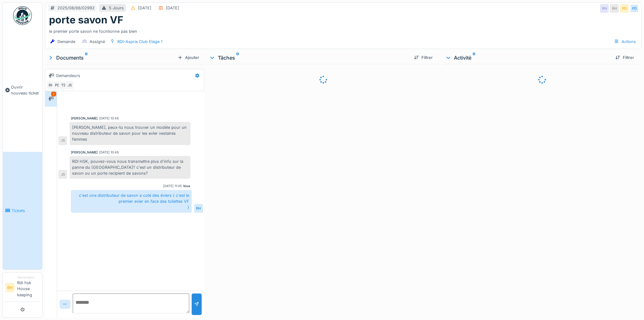 The height and width of the screenshot is (320, 644). Describe the element at coordinates (140, 41) in the screenshot. I see `div: RDI-Aspria Club Etage 1` at that location.